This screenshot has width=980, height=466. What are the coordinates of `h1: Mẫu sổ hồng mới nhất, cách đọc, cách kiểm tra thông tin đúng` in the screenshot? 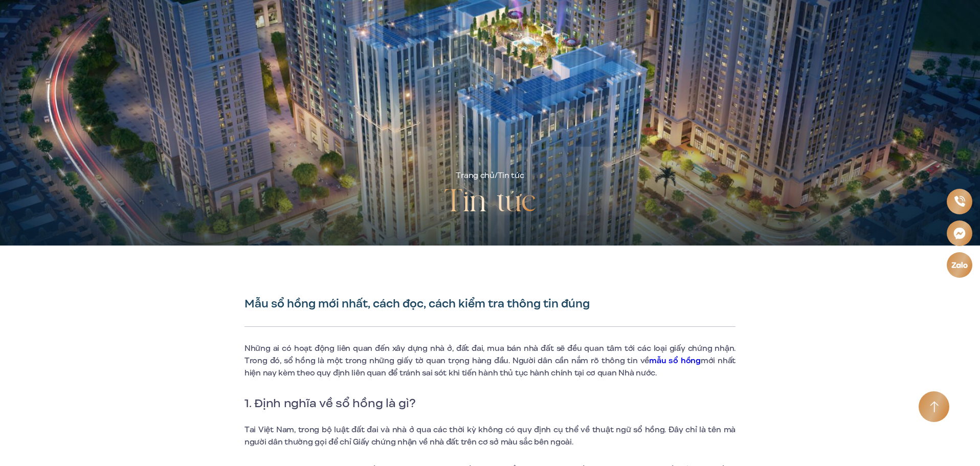 It's located at (490, 303).